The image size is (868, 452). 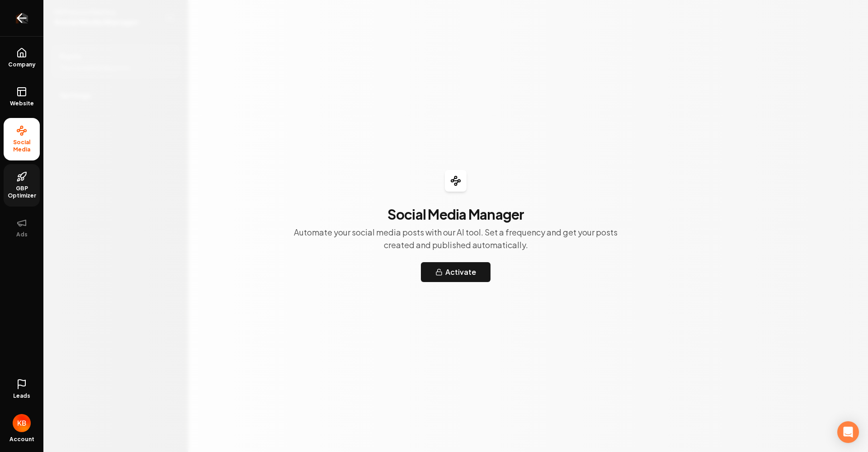 What do you see at coordinates (21, 439) in the screenshot?
I see `span: Account` at bounding box center [21, 439].